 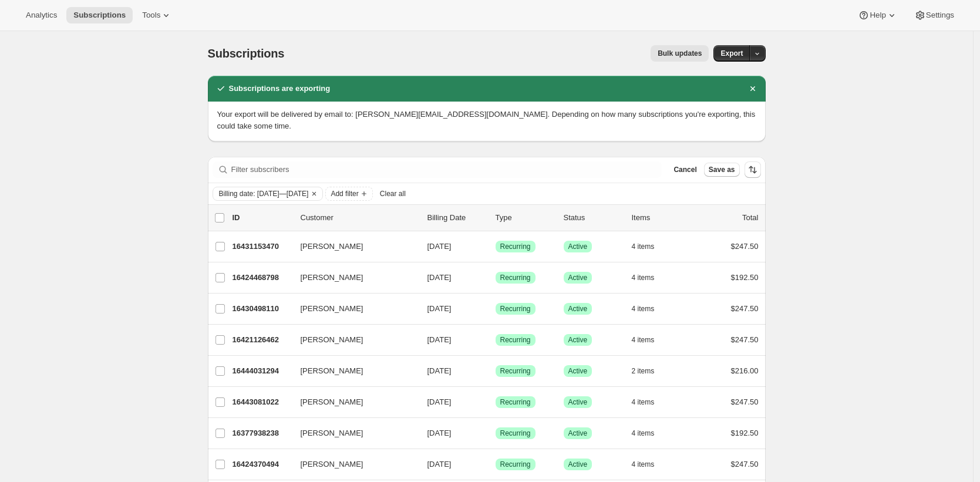 What do you see at coordinates (877, 15) in the screenshot?
I see `span: Help` at bounding box center [877, 15].